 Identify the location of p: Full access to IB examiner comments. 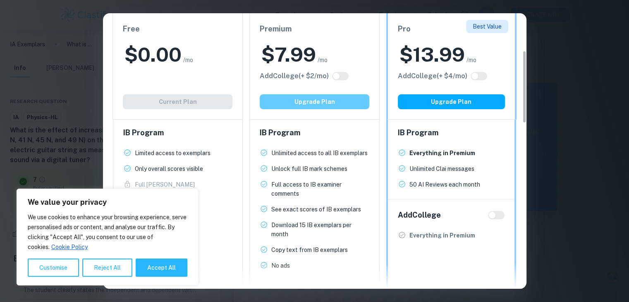
(320, 189).